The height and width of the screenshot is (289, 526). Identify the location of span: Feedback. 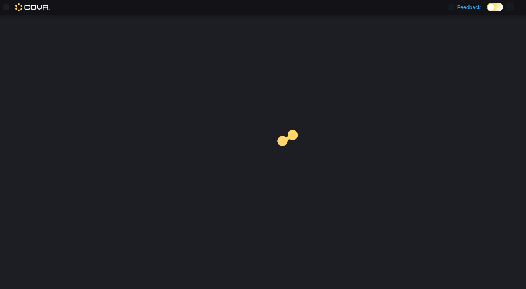
(469, 7).